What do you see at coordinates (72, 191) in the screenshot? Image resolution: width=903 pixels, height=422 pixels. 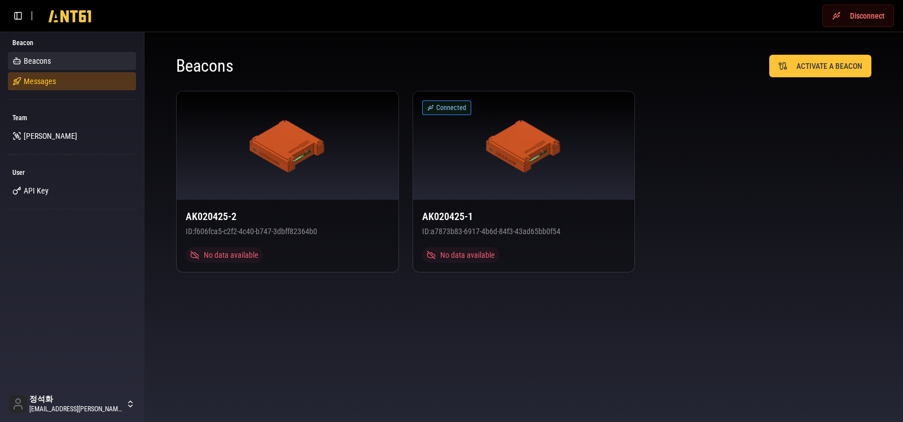 I see `a: API Key` at bounding box center [72, 191].